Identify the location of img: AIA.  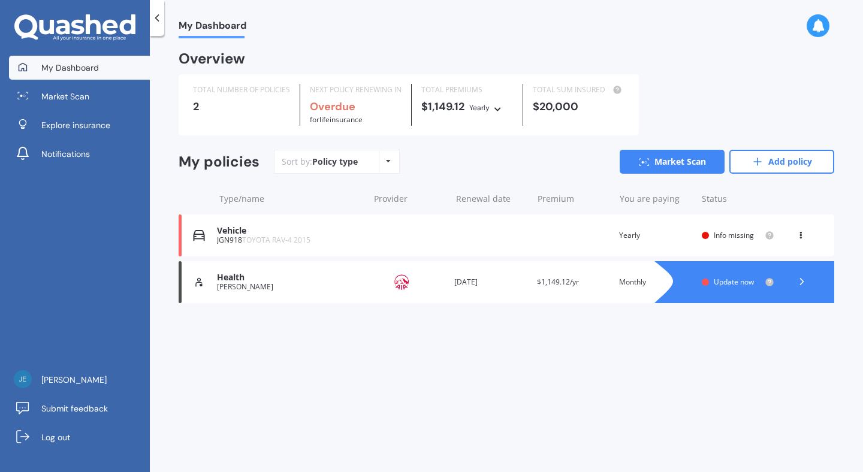
(402, 282).